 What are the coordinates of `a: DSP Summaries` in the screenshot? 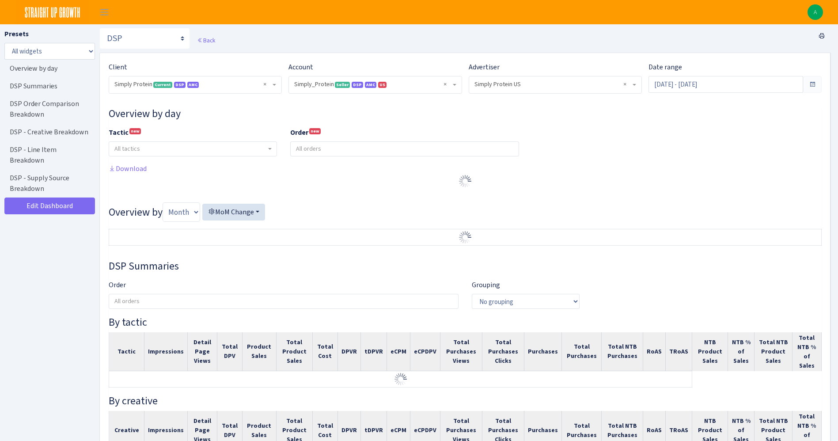 It's located at (49, 86).